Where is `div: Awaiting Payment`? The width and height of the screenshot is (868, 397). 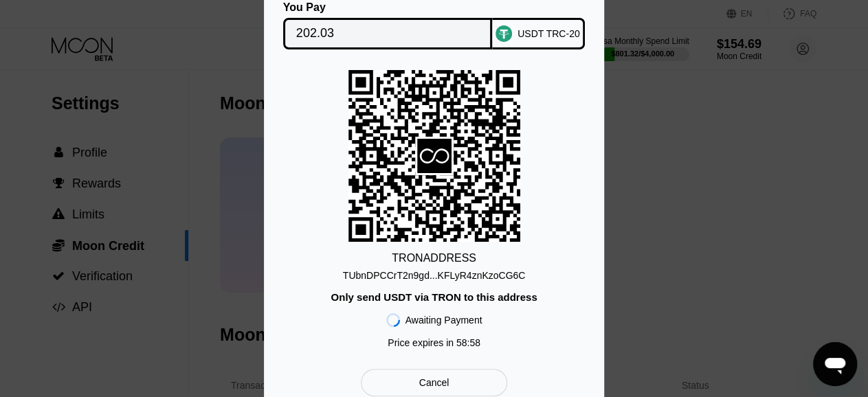
div: Awaiting Payment is located at coordinates (444, 321).